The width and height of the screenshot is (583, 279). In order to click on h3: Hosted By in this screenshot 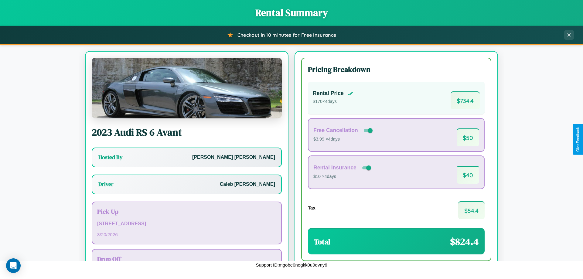, I will do `click(110, 157)`.